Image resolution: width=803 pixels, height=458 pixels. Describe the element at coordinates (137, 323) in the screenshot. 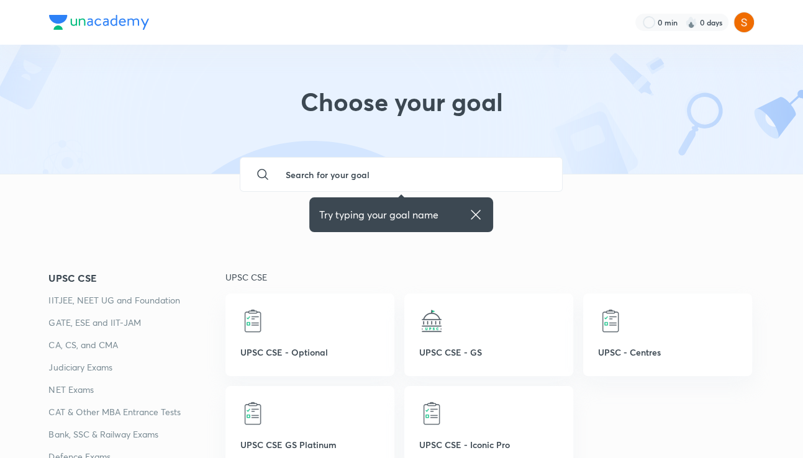

I see `p: GATE, ESE and IIT-JAM` at that location.